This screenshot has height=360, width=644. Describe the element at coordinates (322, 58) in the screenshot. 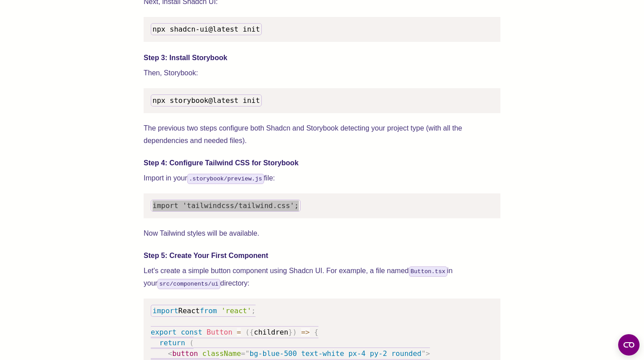

I see `h4: Step 3: Install Storybook` at that location.